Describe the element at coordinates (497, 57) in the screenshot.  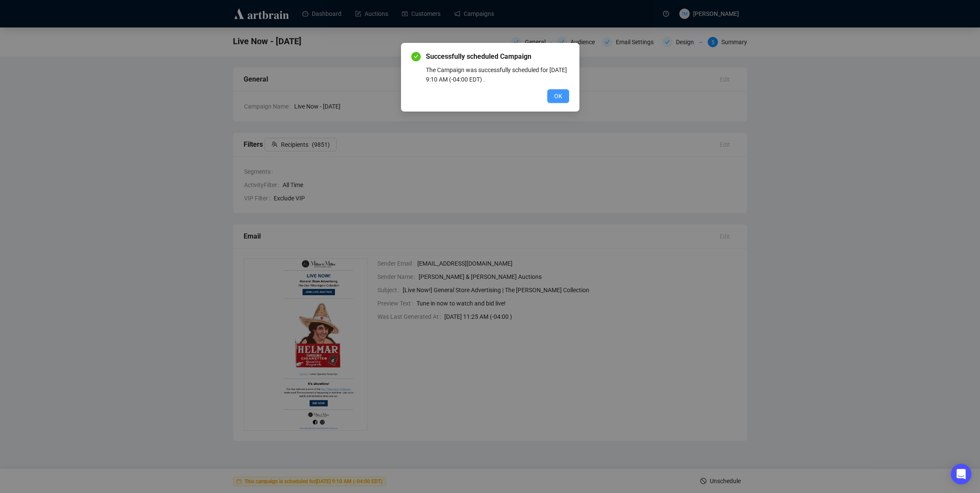
I see `span: Successfully scheduled Campaign` at that location.